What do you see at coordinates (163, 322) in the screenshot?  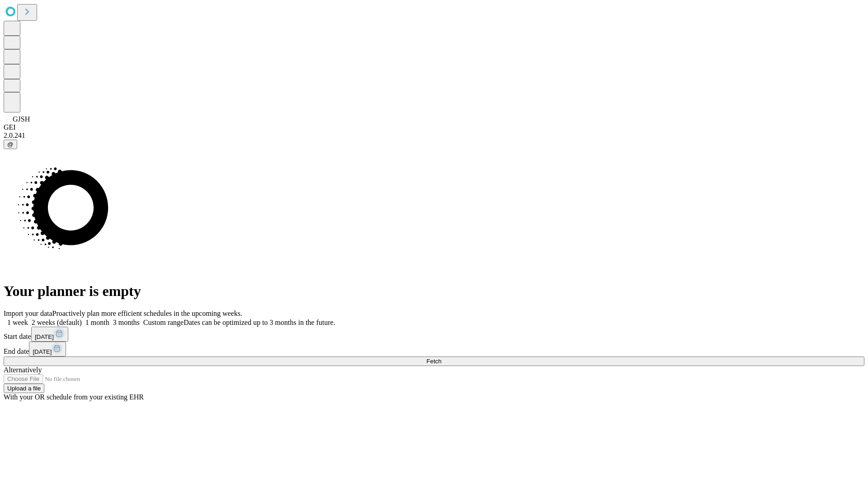 I see `span: Custom range` at bounding box center [163, 322].